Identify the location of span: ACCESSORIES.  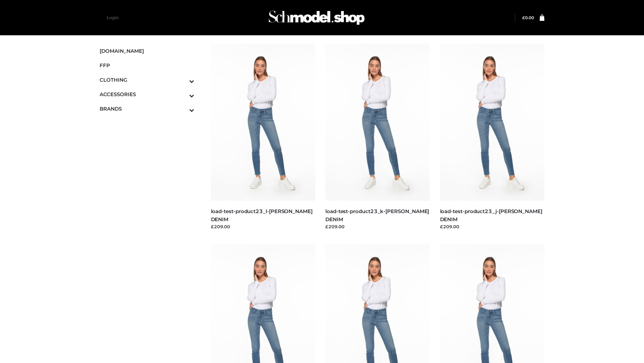
(147, 94).